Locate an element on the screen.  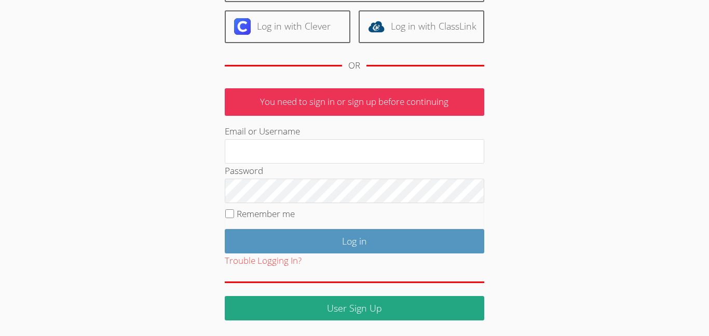
a: Log in with Clever is located at coordinates (288, 26).